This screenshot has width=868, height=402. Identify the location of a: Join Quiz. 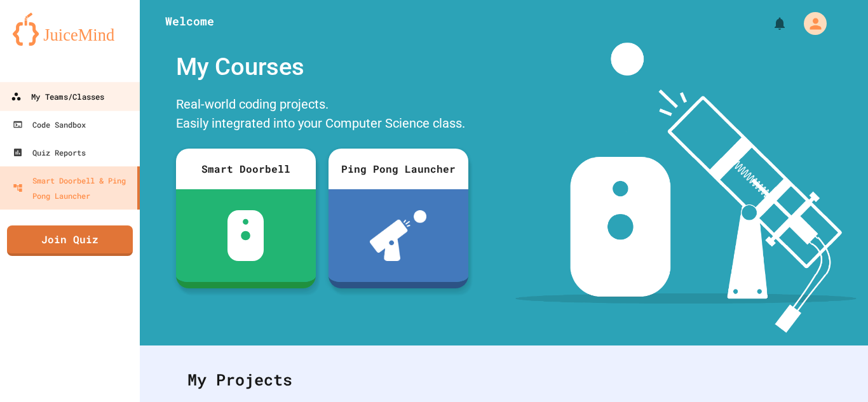
(70, 241).